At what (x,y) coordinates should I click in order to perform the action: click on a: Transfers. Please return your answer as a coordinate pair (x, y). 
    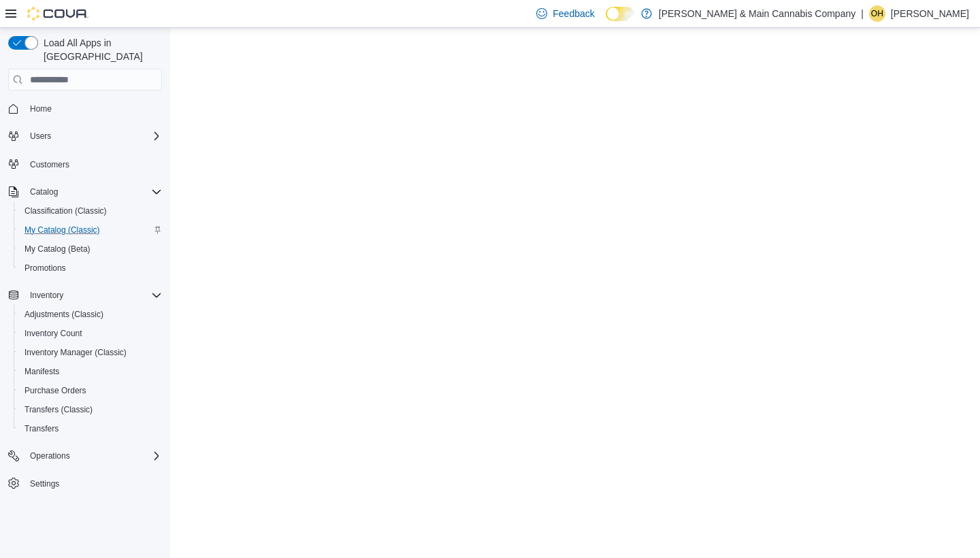
    Looking at the image, I should click on (41, 429).